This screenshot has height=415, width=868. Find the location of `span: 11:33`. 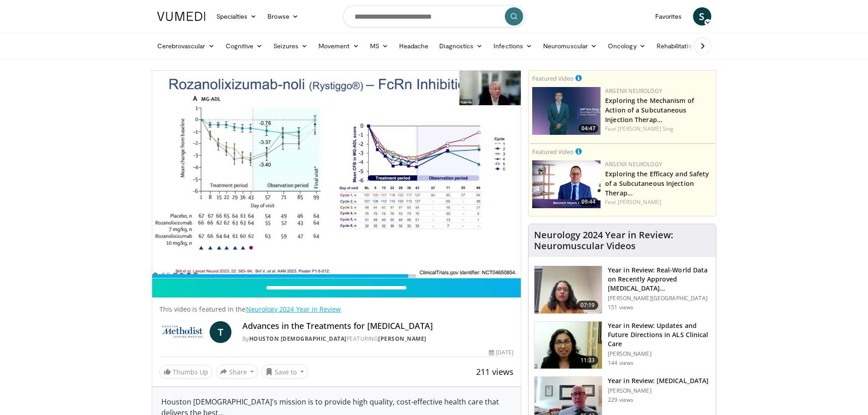

span: 11:33 is located at coordinates (588, 360).